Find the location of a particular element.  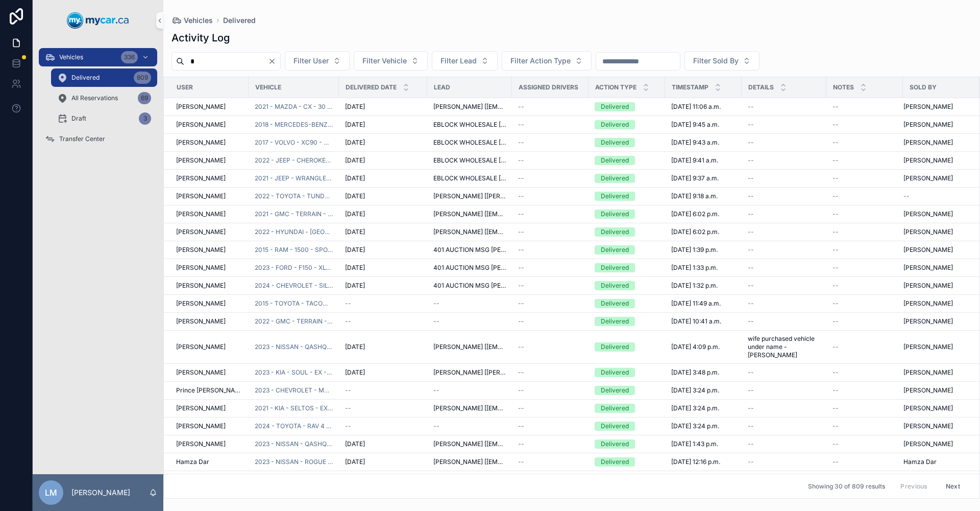

span: 2021 - MAZDA - CX - 30 - GT - 250962 is located at coordinates (294, 107).